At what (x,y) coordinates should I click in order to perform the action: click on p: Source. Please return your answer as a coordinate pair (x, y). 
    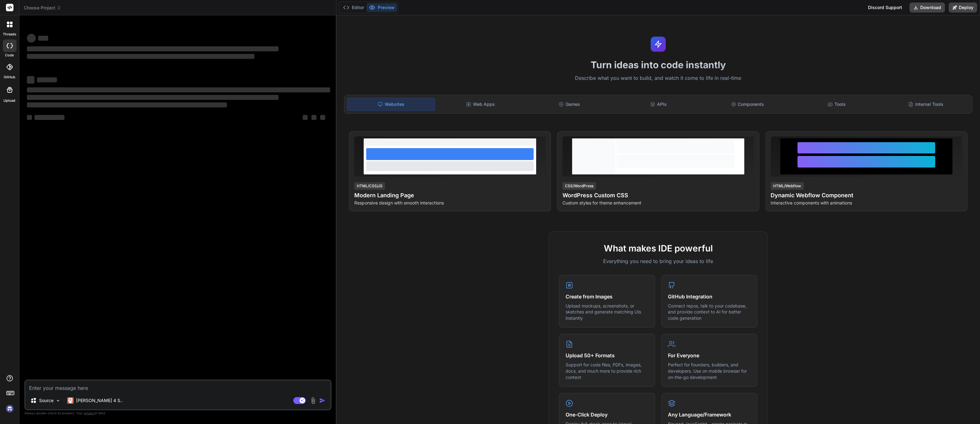
    Looking at the image, I should click on (47, 400).